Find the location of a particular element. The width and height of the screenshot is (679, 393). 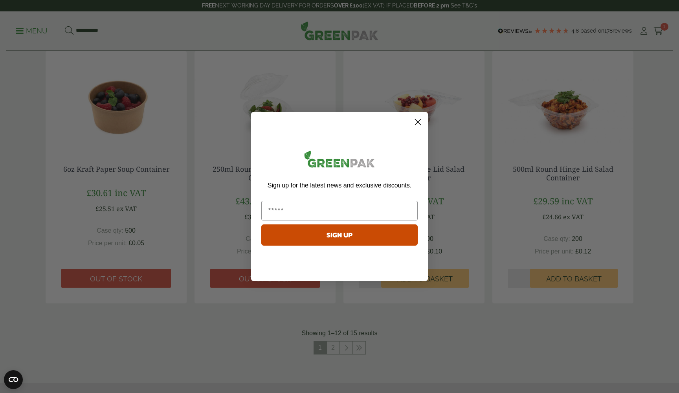

button: Open CMP widget is located at coordinates (13, 380).